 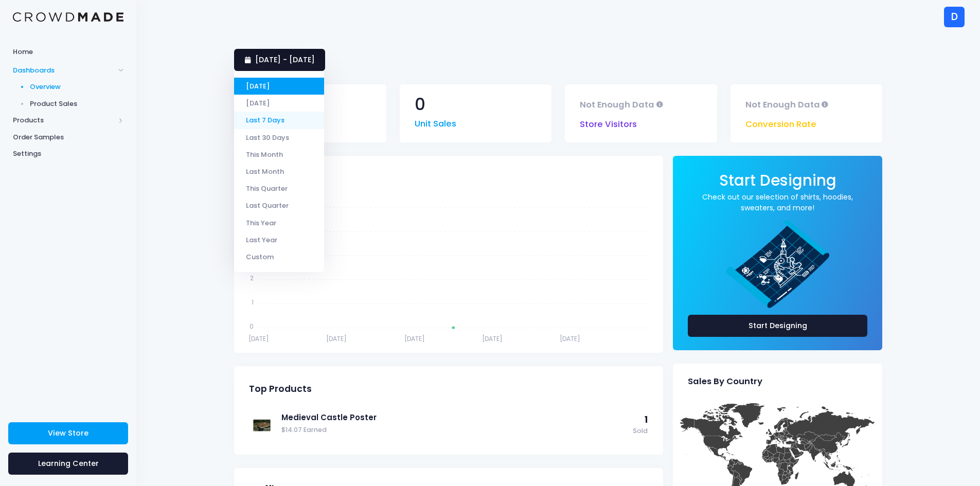 I want to click on span: View Store, so click(x=68, y=433).